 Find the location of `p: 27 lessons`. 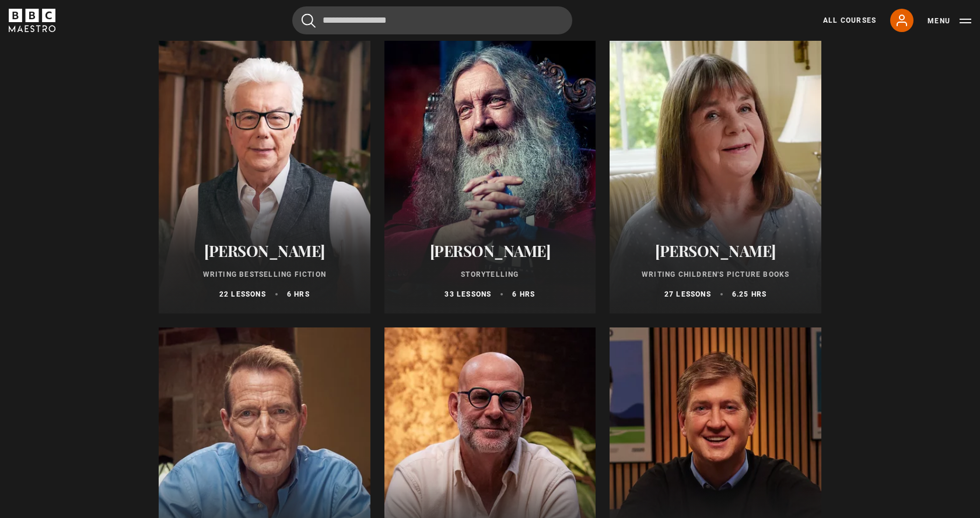

p: 27 lessons is located at coordinates (688, 294).